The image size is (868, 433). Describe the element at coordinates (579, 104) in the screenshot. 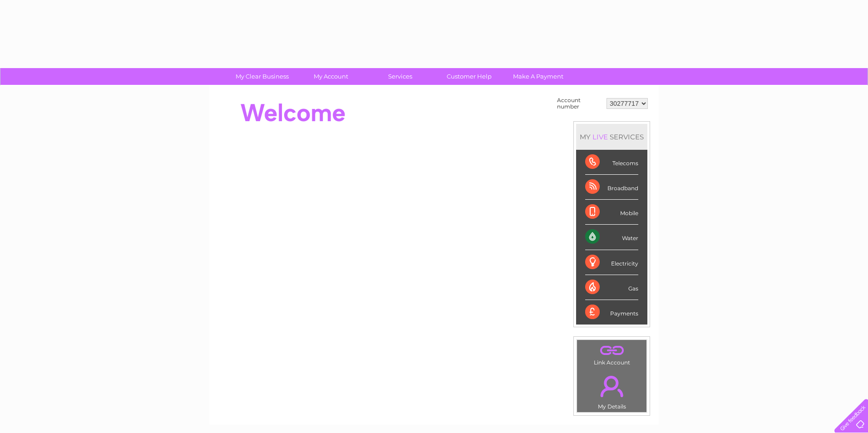

I see `td: Account number` at that location.